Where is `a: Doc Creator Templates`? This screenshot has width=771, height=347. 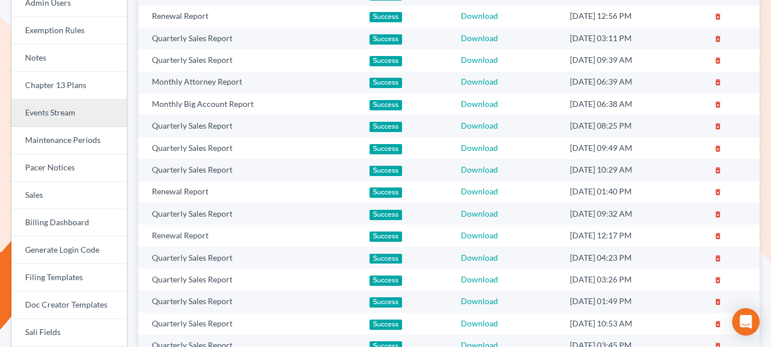
a: Doc Creator Templates is located at coordinates (69, 305).